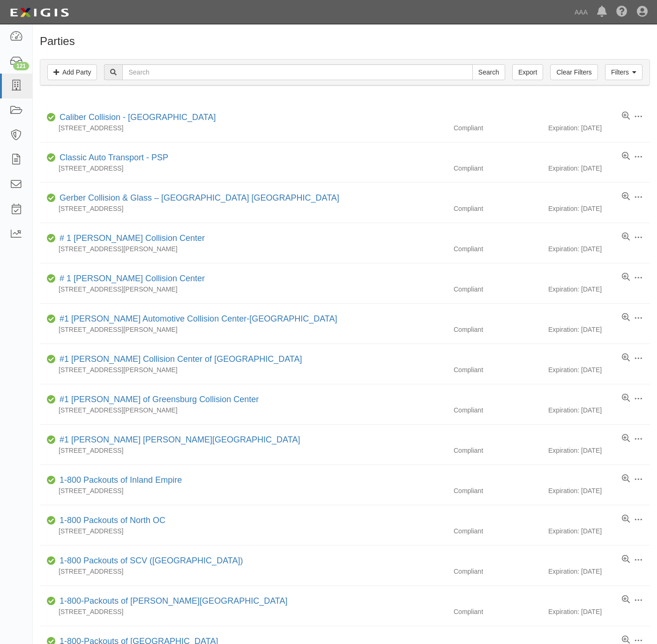 This screenshot has height=644, width=657. I want to click on div: #1 Cochran Collision Center of Greensburg, so click(179, 359).